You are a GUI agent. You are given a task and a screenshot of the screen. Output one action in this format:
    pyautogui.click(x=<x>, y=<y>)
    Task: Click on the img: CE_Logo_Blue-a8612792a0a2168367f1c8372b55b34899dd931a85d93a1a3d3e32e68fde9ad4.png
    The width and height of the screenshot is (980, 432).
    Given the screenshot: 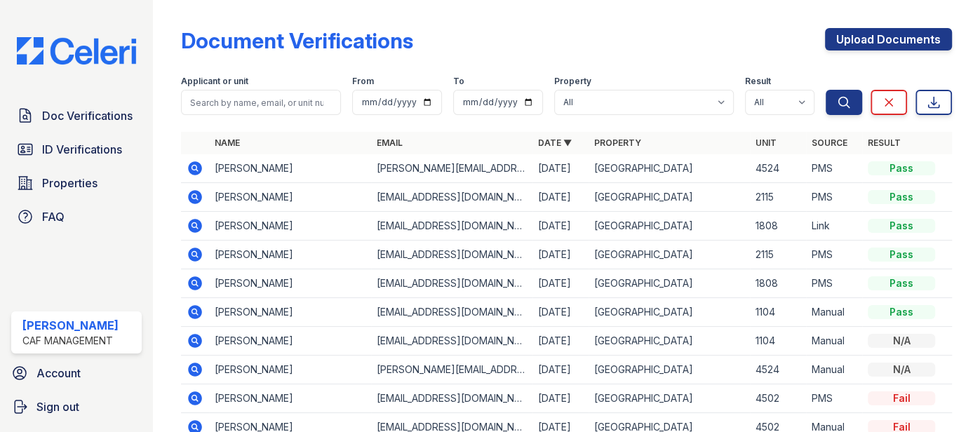 What is the action you would take?
    pyautogui.click(x=77, y=51)
    